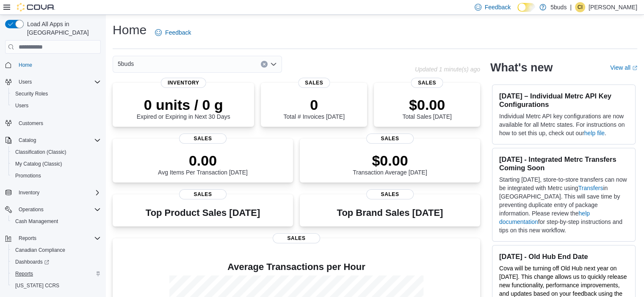 The image size is (644, 297). I want to click on button: Security Roles, so click(56, 94).